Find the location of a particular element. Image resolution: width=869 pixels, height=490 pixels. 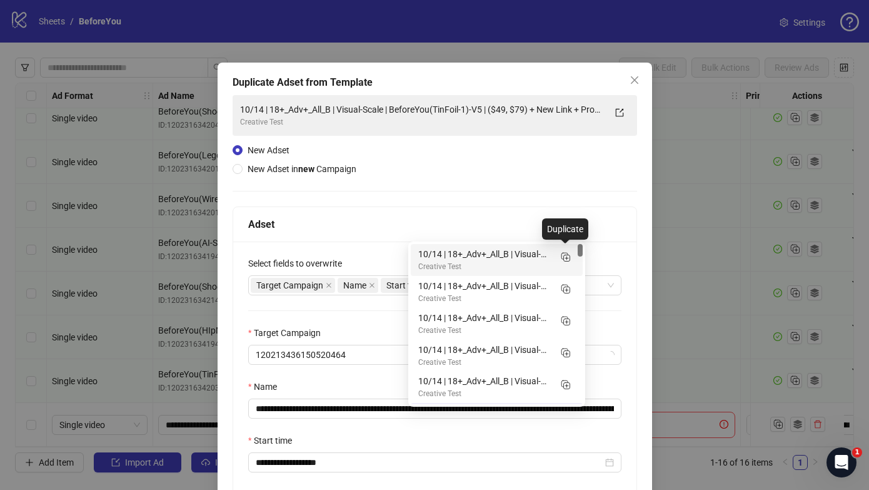

div: Adset is located at coordinates (435, 224).